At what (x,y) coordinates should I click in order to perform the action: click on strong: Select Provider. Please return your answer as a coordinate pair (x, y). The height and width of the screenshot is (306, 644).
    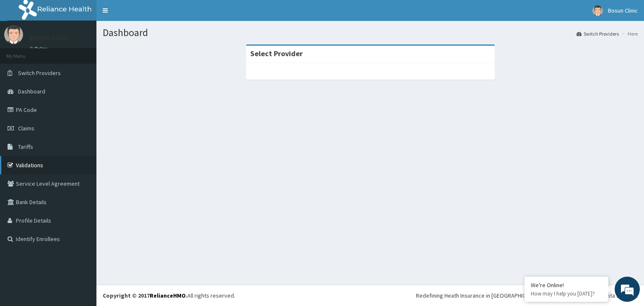
    Looking at the image, I should click on (276, 53).